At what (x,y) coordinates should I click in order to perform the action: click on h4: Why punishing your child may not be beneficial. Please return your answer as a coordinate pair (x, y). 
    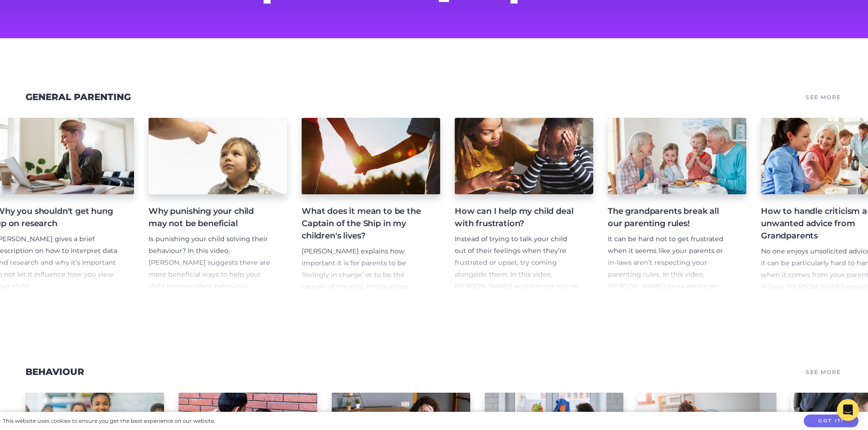
    Looking at the image, I should click on (210, 218).